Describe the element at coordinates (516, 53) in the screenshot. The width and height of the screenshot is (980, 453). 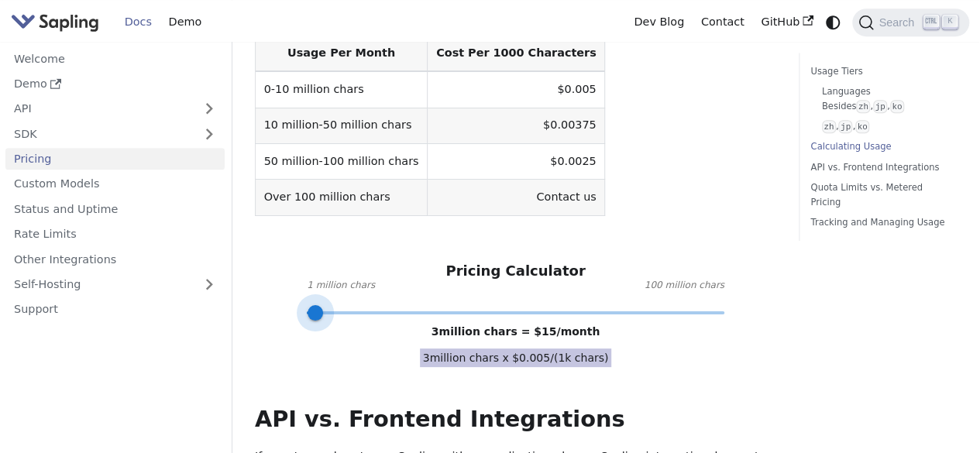
I see `th: Cost Per 1000 Characters` at that location.